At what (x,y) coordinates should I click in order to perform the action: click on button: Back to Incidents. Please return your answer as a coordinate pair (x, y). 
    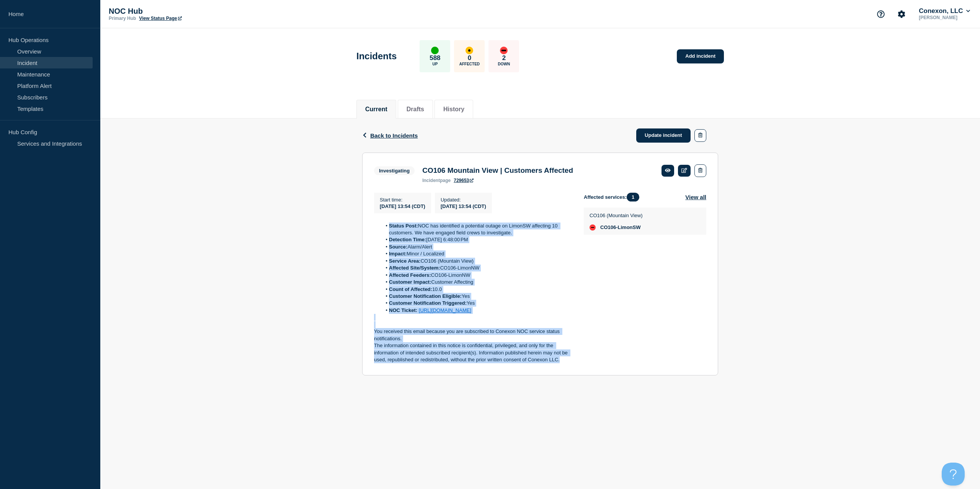
    Looking at the image, I should click on (390, 136).